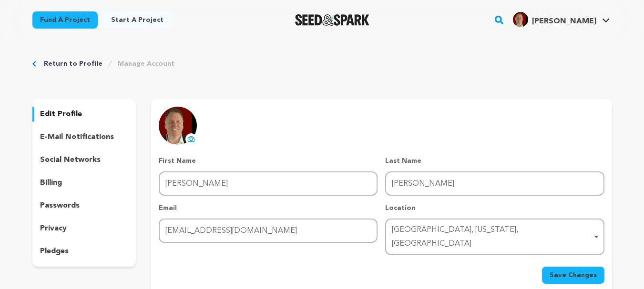 The image size is (644, 289). Describe the element at coordinates (84, 229) in the screenshot. I see `button: privacy` at that location.